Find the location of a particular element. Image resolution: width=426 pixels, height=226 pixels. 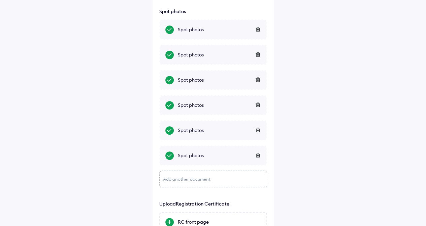

p: Upload Registration Certificate is located at coordinates (213, 204).